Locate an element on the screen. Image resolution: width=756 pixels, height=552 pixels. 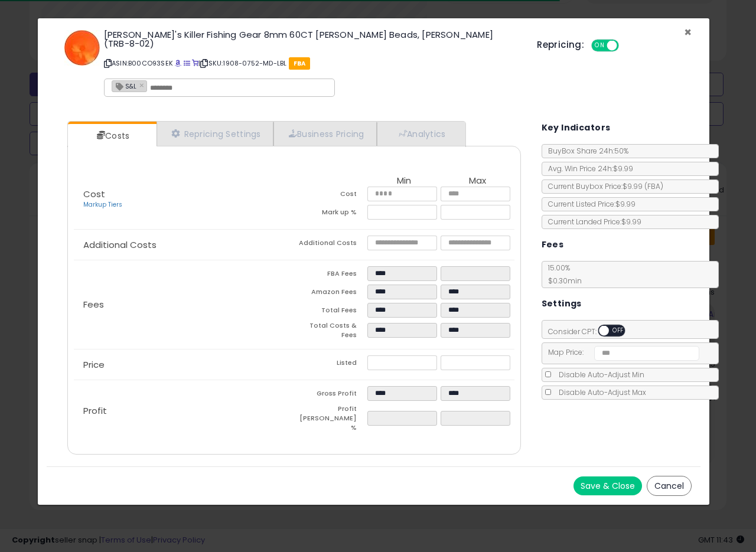
a: Your listing only is located at coordinates (195, 63).